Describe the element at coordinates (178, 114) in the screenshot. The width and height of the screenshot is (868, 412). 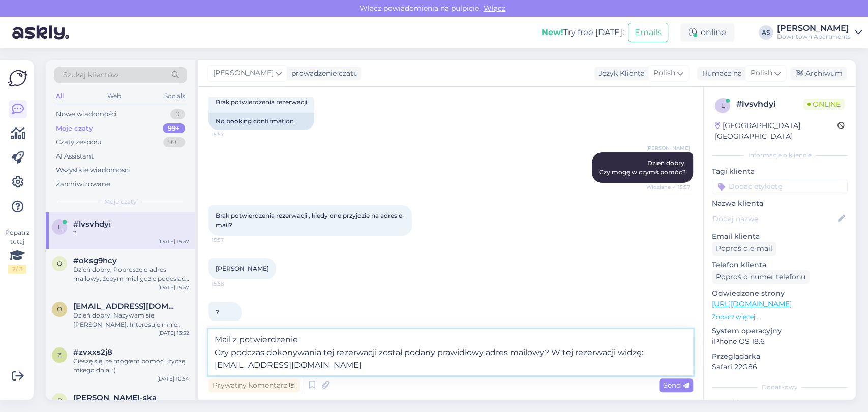
I see `div: 0` at that location.